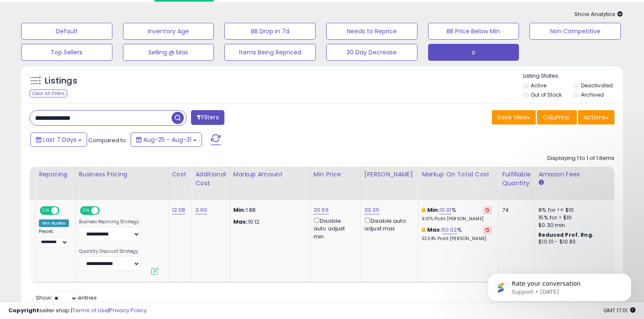  Describe the element at coordinates (434, 209) in the screenshot. I see `b: Min:` at that location.